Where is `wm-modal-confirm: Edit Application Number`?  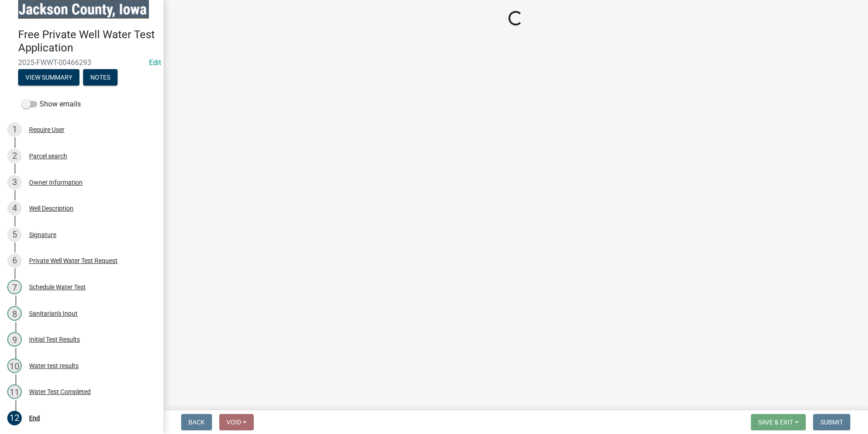
wm-modal-confirm: Edit Application Number is located at coordinates (155, 62).